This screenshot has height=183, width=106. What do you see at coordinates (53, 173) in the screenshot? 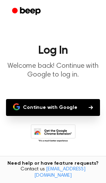
I see `span: Contact us` at bounding box center [53, 173].